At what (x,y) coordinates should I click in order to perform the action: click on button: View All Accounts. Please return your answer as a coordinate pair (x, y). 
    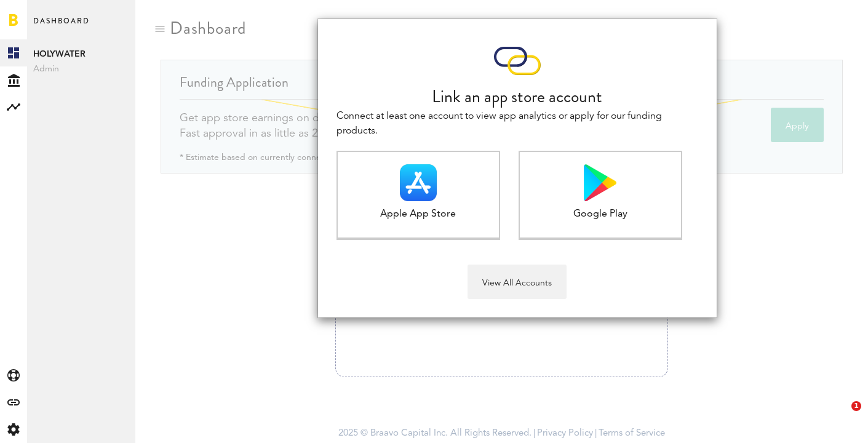
    Looking at the image, I should click on (516, 282).